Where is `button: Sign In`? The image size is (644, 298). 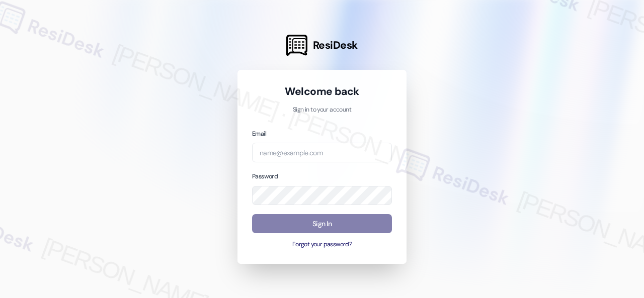 button: Sign In is located at coordinates (322, 224).